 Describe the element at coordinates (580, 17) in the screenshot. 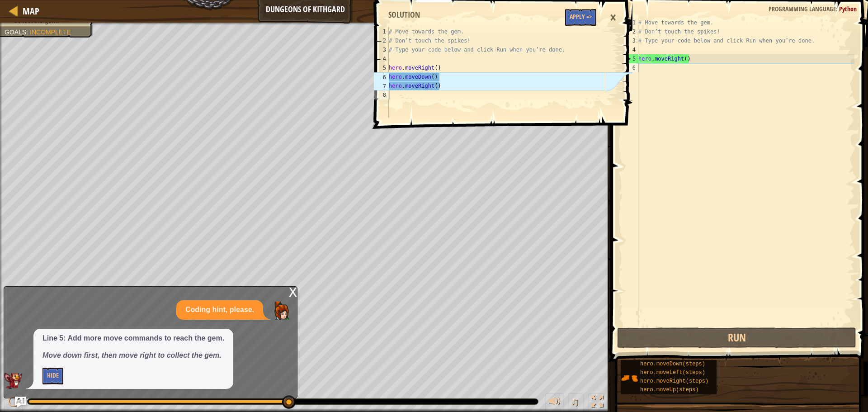

I see `button: Apply =>` at that location.